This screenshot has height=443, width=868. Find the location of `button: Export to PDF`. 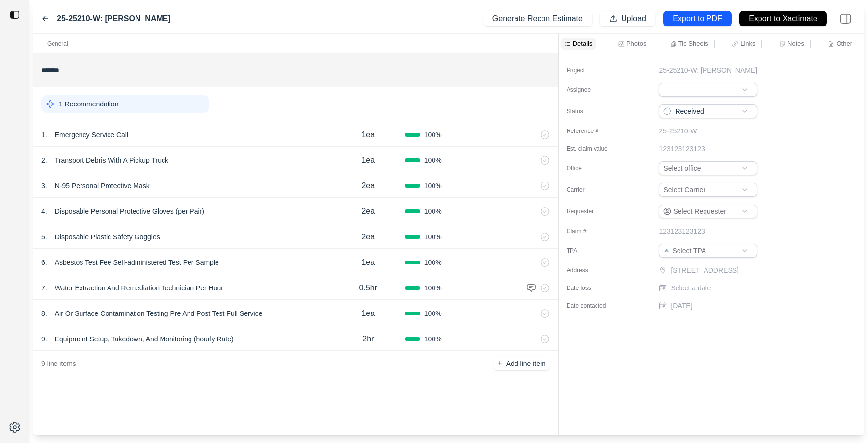

button: Export to PDF is located at coordinates (697, 19).